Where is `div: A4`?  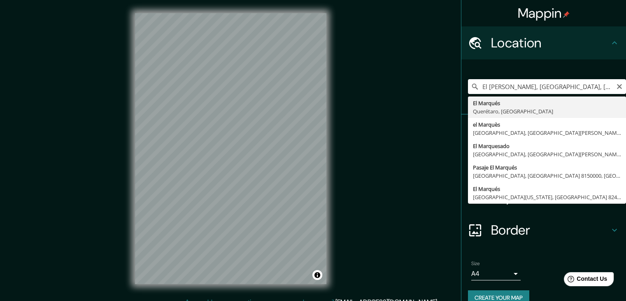 div: A4 is located at coordinates (496, 273).